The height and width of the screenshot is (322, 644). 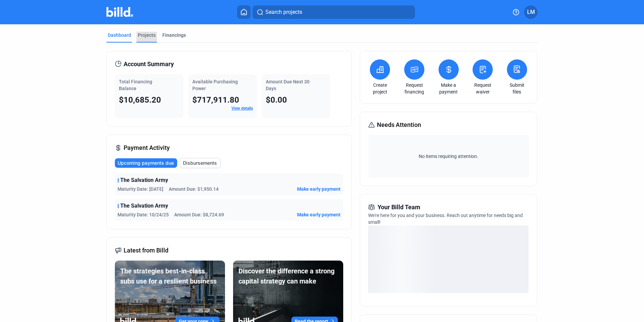 What do you see at coordinates (194, 189) in the screenshot?
I see `span: Amount Due: $1,950.14` at bounding box center [194, 189].